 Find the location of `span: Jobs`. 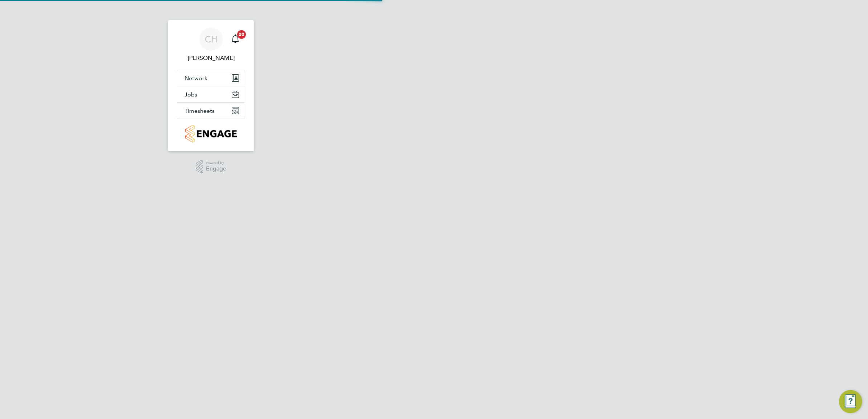

span: Jobs is located at coordinates (191, 94).